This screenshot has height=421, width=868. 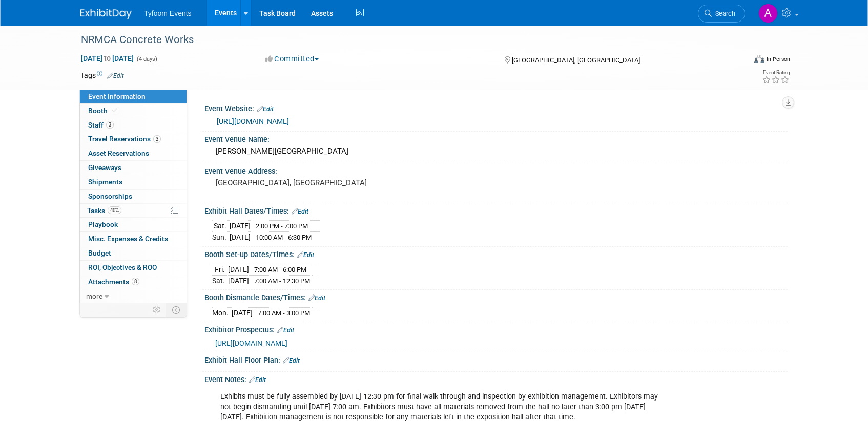 What do you see at coordinates (133, 110) in the screenshot?
I see `a: Booth` at bounding box center [133, 110].